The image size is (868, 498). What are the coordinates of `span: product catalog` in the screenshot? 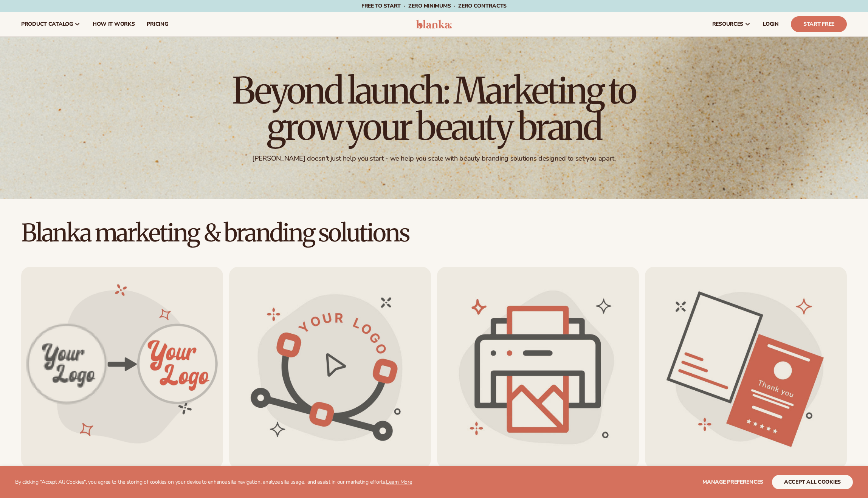 It's located at (47, 24).